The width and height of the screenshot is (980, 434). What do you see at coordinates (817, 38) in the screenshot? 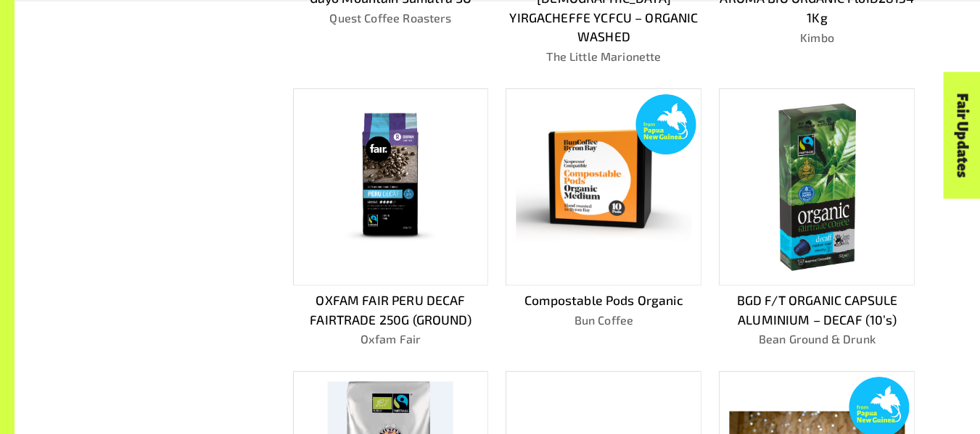
I see `p: Kimbo` at bounding box center [817, 38].